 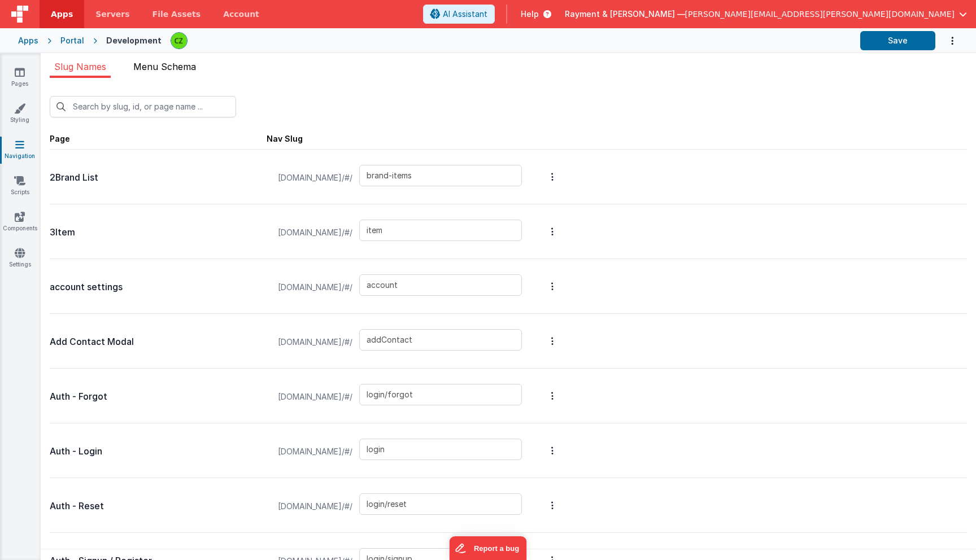 What do you see at coordinates (158, 451) in the screenshot?
I see `p: Auth - Login` at bounding box center [158, 451].